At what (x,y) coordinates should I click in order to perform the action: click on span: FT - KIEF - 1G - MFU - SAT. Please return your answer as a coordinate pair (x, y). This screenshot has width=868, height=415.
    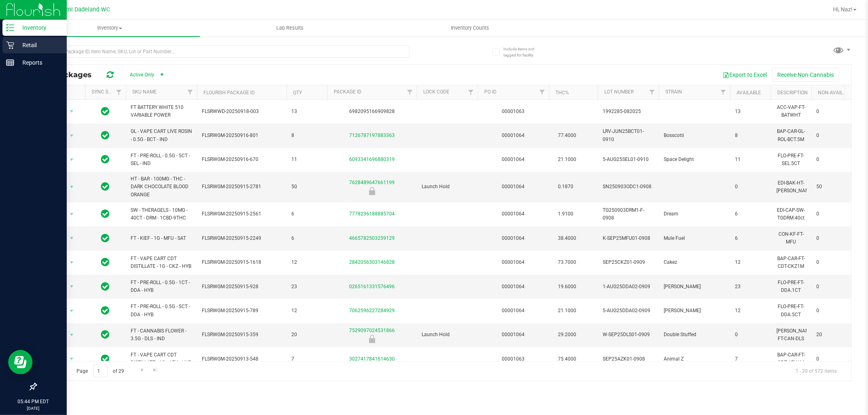
    Looking at the image, I should click on (161, 238).